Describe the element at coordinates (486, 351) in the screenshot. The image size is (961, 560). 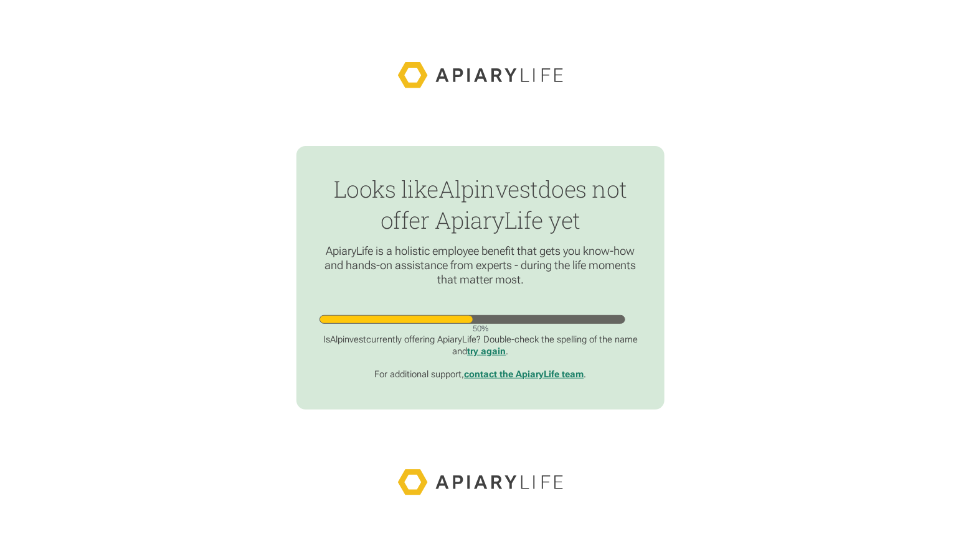
I see `strong: try again` at that location.